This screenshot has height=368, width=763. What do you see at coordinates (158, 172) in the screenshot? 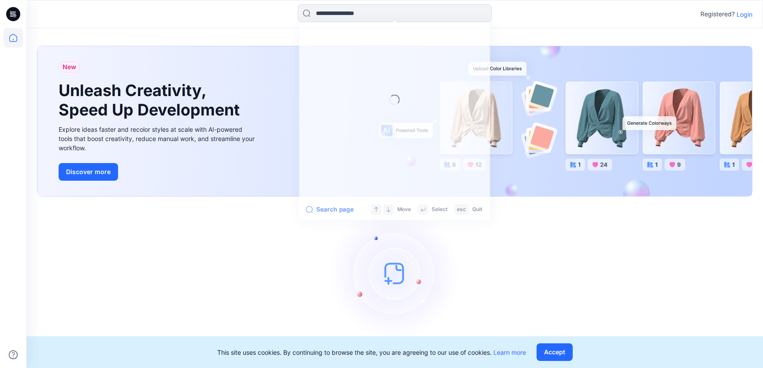
I see `a: Discover more` at bounding box center [158, 172].